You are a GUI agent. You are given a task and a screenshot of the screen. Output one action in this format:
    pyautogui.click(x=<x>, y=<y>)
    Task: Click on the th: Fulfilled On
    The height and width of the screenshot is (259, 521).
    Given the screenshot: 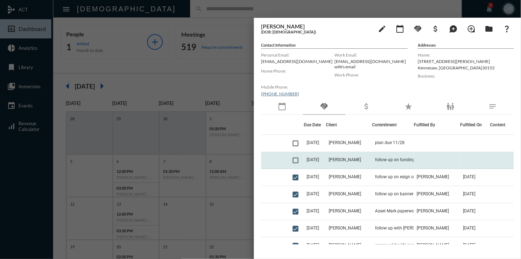 What is the action you would take?
    pyautogui.click(x=473, y=125)
    